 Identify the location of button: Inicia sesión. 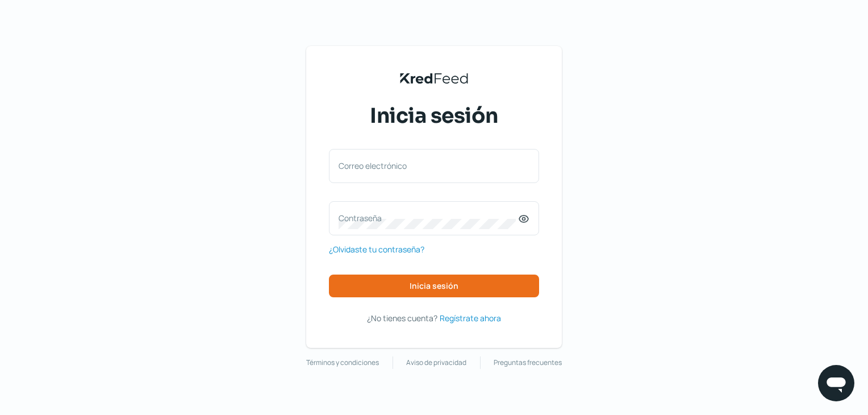
(434, 286).